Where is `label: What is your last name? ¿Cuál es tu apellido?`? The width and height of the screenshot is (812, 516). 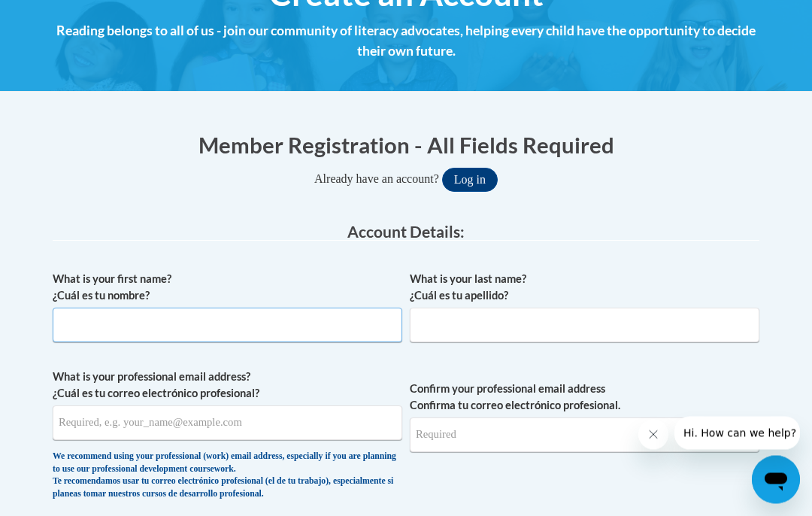 label: What is your last name? ¿Cuál es tu apellido? is located at coordinates (584, 288).